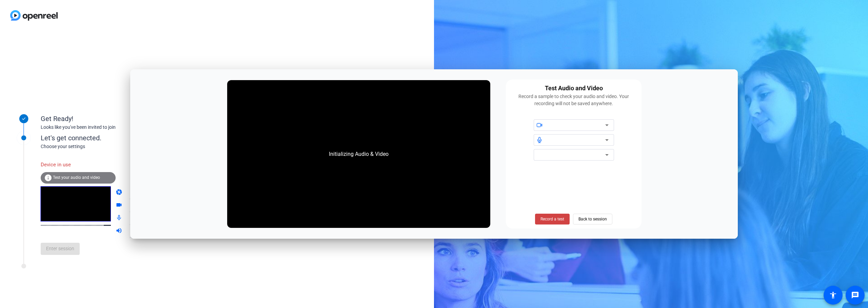 The width and height of the screenshot is (868, 308). What do you see at coordinates (120, 206) in the screenshot?
I see `mat-icon: videocam` at bounding box center [120, 206].